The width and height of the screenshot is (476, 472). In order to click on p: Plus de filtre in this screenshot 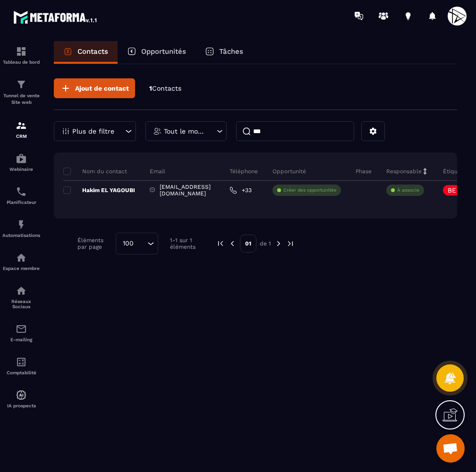, I will do `click(93, 131)`.